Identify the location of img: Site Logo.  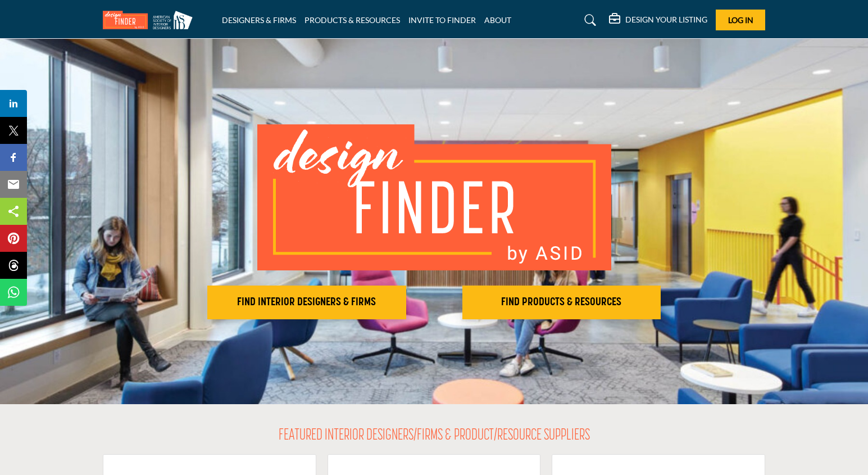
(151, 19).